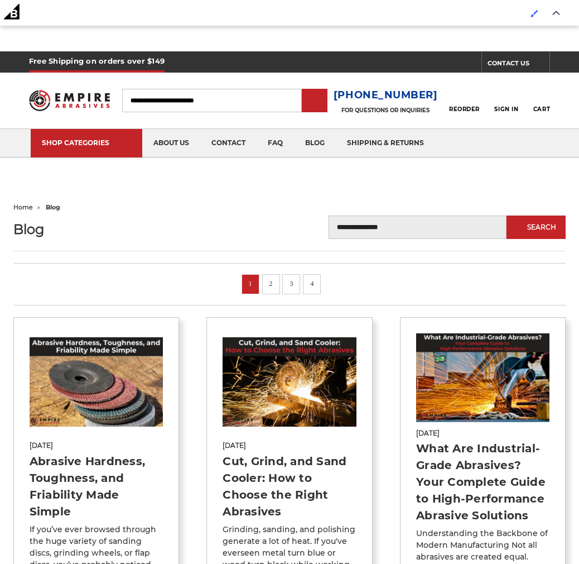 The image size is (579, 564). What do you see at coordinates (315, 143) in the screenshot?
I see `a: blog` at bounding box center [315, 143].